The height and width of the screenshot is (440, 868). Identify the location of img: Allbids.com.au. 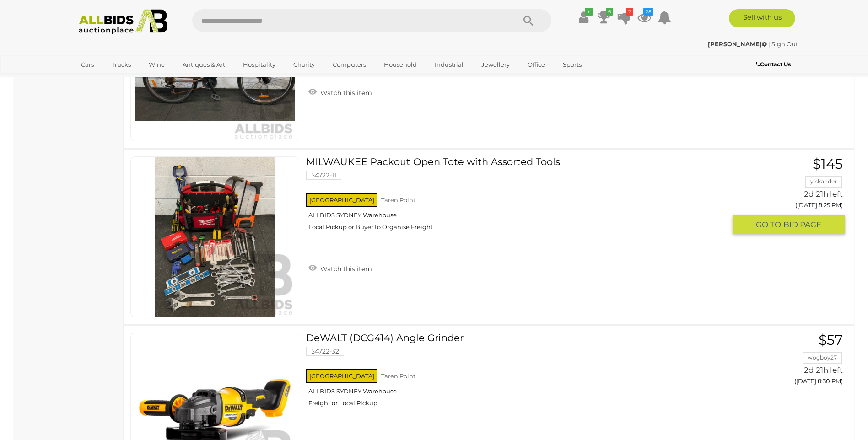
(123, 21).